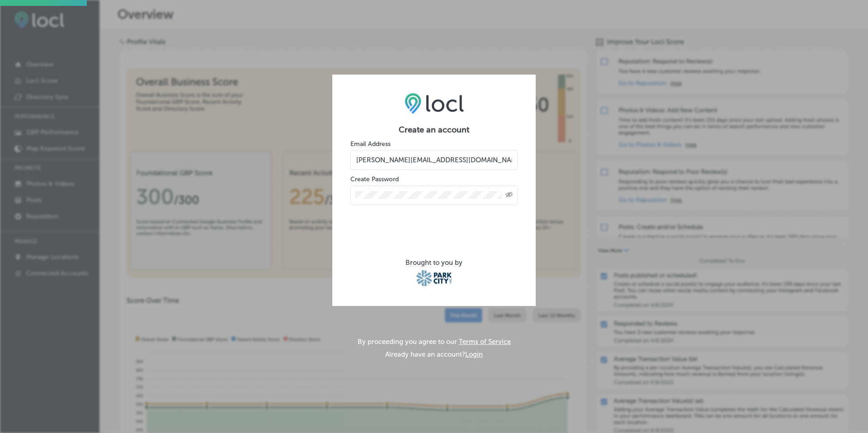  What do you see at coordinates (434, 130) in the screenshot?
I see `h2: Create an account` at bounding box center [434, 130].